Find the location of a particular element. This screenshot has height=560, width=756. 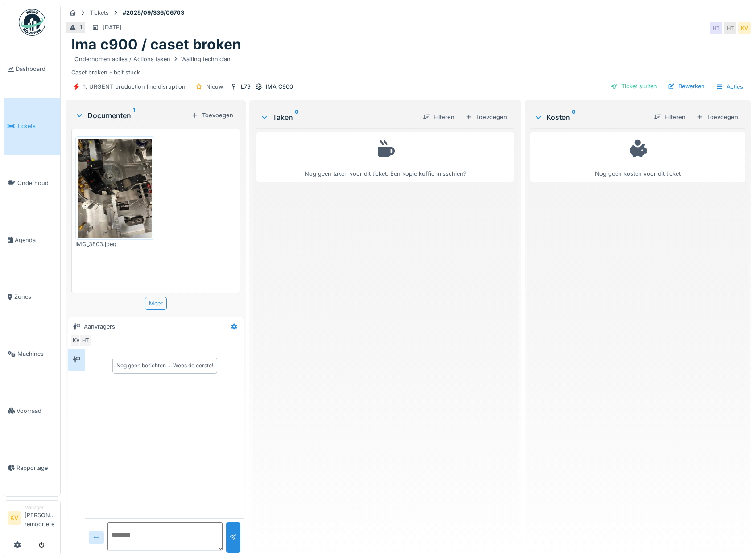

strong: #2025/09/336/06703 is located at coordinates (153, 12).